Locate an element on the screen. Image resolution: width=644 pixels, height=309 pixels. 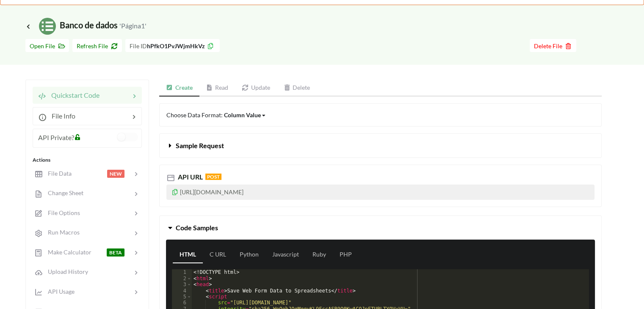
span: Run Macros is located at coordinates (61, 232).